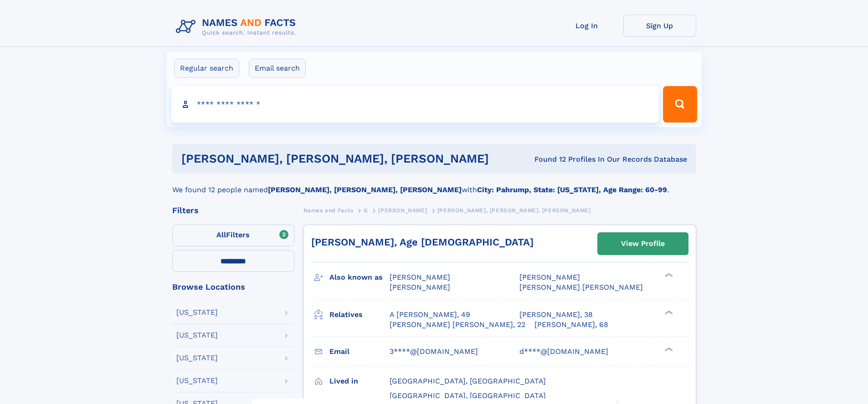  What do you see at coordinates (238, 27) in the screenshot?
I see `img: Logo Names and Facts` at bounding box center [238, 27].